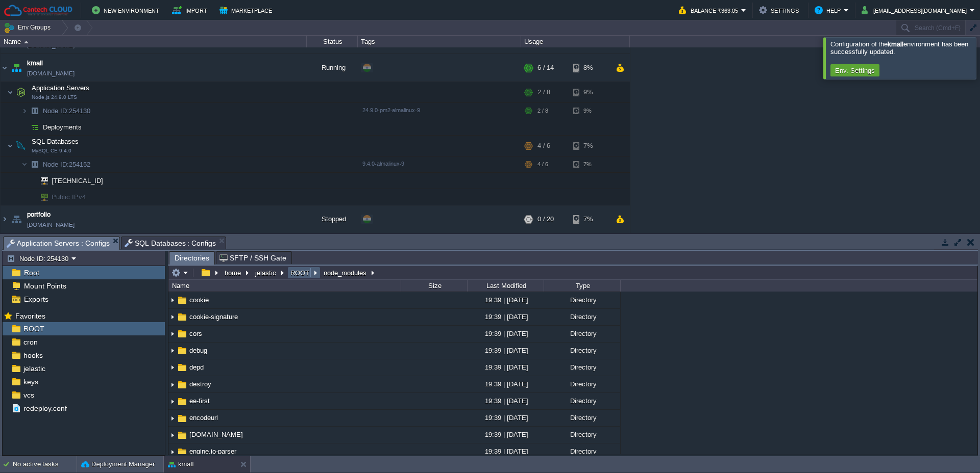 The height and width of the screenshot is (473, 980). What do you see at coordinates (58, 243) in the screenshot?
I see `span: Application Servers : Configs` at bounding box center [58, 243].